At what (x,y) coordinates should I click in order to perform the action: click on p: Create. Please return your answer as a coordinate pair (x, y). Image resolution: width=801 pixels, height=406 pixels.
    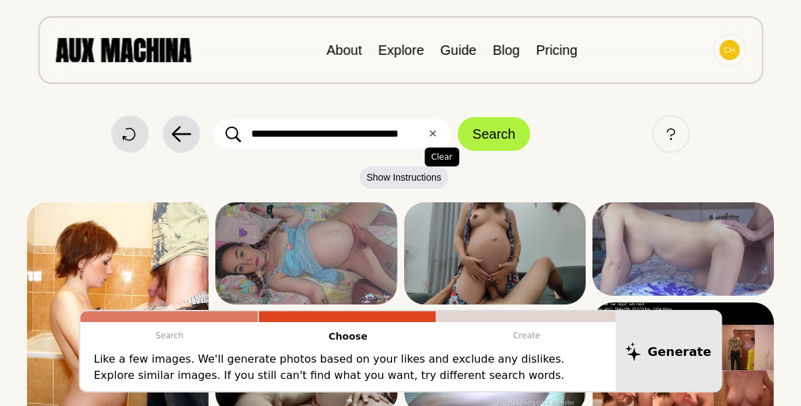
    Looking at the image, I should click on (527, 336).